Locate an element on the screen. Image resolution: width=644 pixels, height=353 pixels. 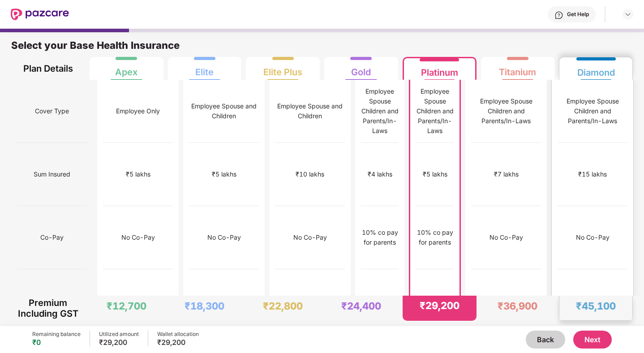
img: svg+xml;base64,PHN2ZyBpZD0iSGVscC0zMngzMiIgeG1sbnM9Imh0dHA6Ly93d3cudzMub3JnLzIwMDAvc3ZnIiB3aWR0aD... is located at coordinates (558, 15).